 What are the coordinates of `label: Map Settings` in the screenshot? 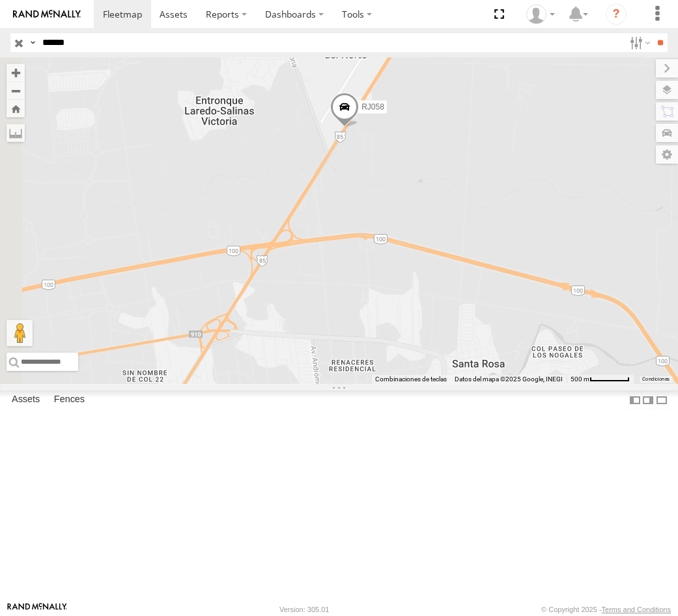 It's located at (667, 154).